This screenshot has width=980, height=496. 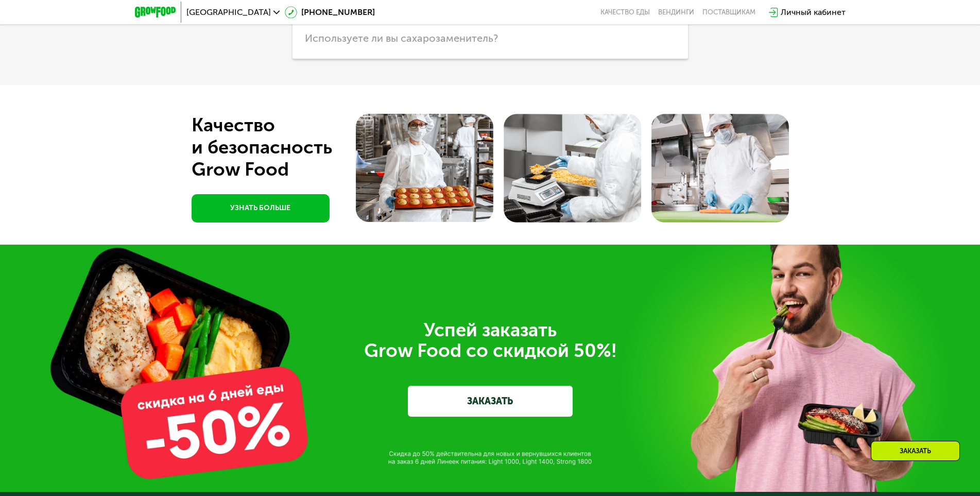 I want to click on span: Используете ли вы сахарозаменитель?, so click(x=401, y=38).